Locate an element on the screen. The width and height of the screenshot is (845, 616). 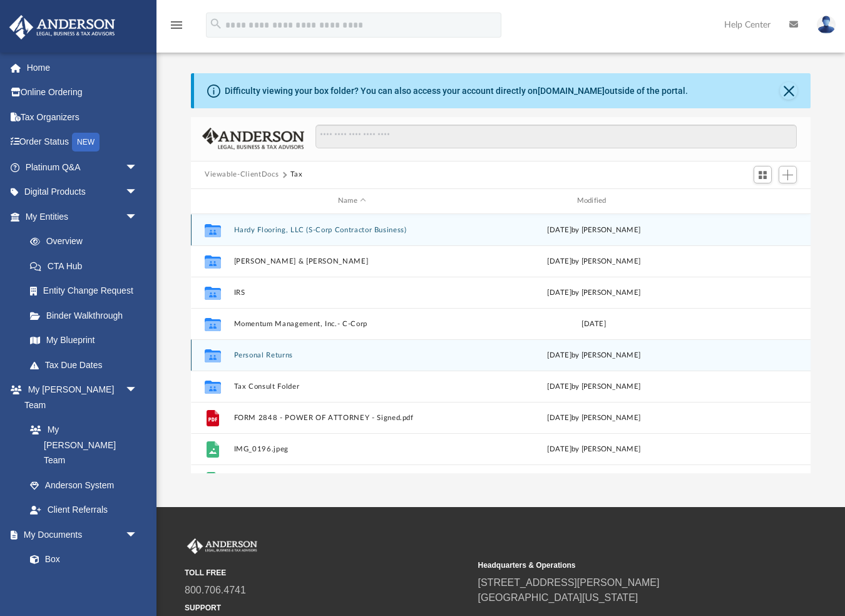
a: Digital Productsarrow_drop_down is located at coordinates (82, 192).